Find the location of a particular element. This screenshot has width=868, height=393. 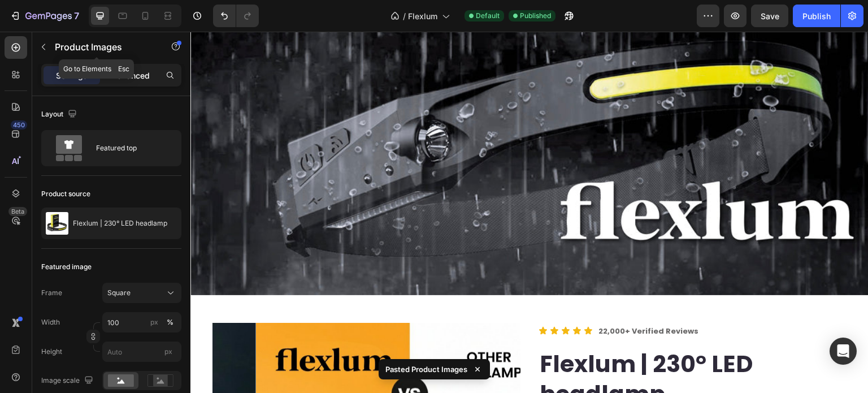

div: Featured image is located at coordinates (66, 267).